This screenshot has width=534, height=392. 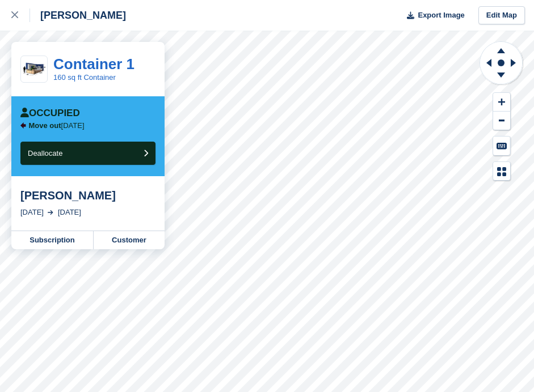 What do you see at coordinates (45, 125) in the screenshot?
I see `span: Move out` at bounding box center [45, 125].